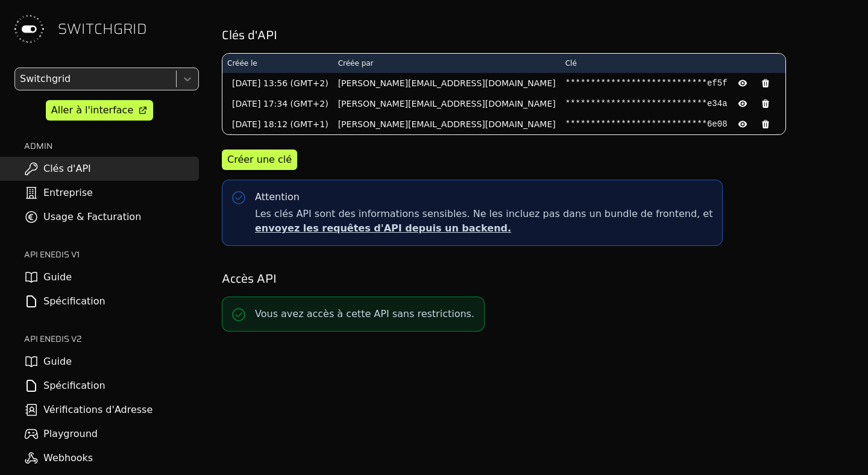 Image resolution: width=868 pixels, height=475 pixels. What do you see at coordinates (365, 314) in the screenshot?
I see `p: Vous avez accès à cette API sans restrictions.` at bounding box center [365, 314].